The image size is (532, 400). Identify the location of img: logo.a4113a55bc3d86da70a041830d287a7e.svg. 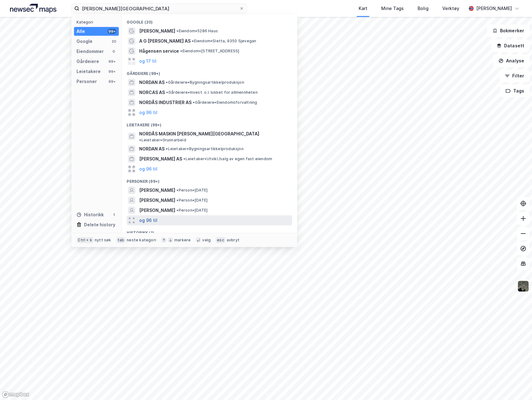
(33, 9).